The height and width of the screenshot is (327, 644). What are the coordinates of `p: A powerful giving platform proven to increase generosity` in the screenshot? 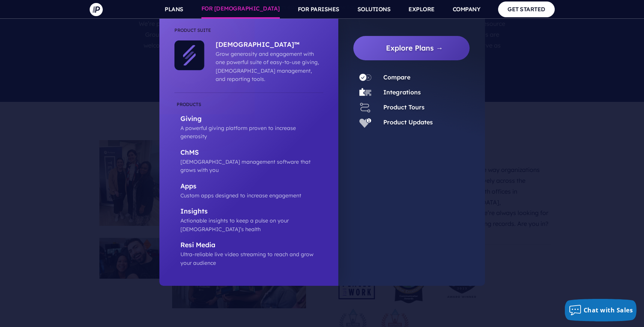 It's located at (251, 132).